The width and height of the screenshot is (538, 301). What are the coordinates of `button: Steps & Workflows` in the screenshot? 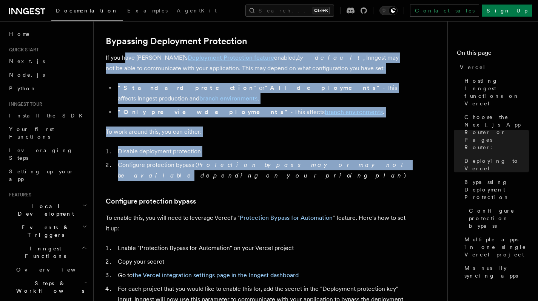 It's located at (51, 287).